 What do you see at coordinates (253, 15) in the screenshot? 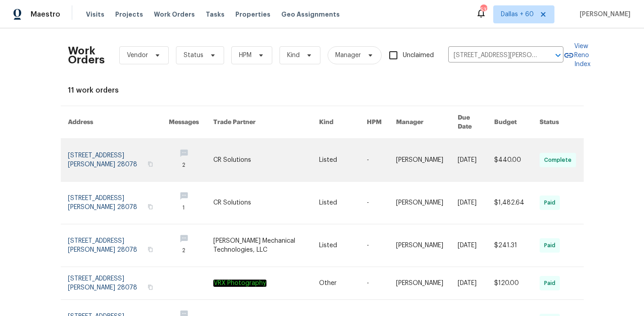
I see `span: Properties` at bounding box center [253, 15].